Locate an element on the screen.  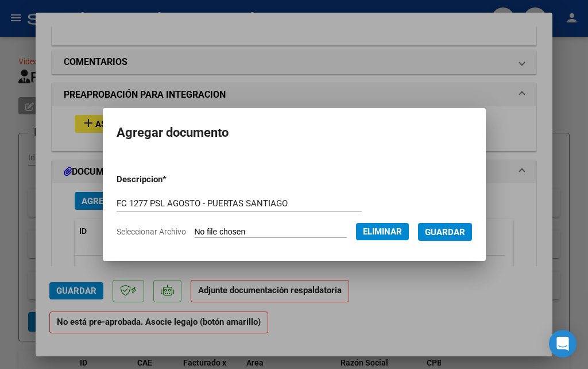
span: Guardar is located at coordinates (445, 232).